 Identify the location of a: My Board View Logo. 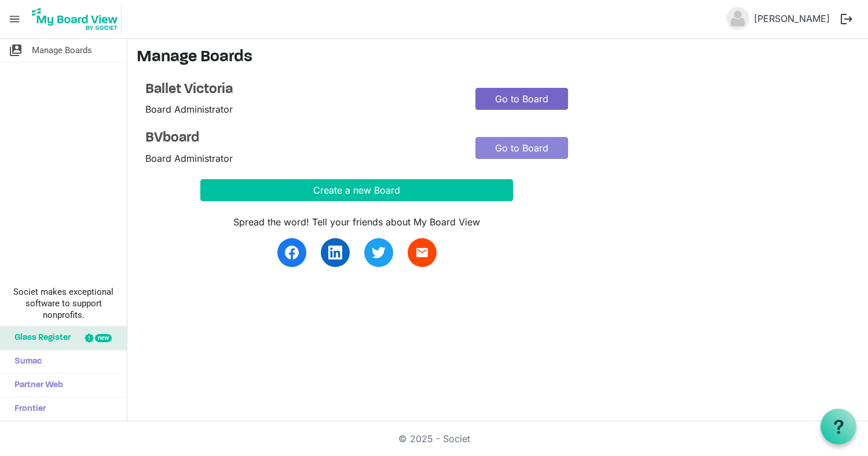
(77, 19).